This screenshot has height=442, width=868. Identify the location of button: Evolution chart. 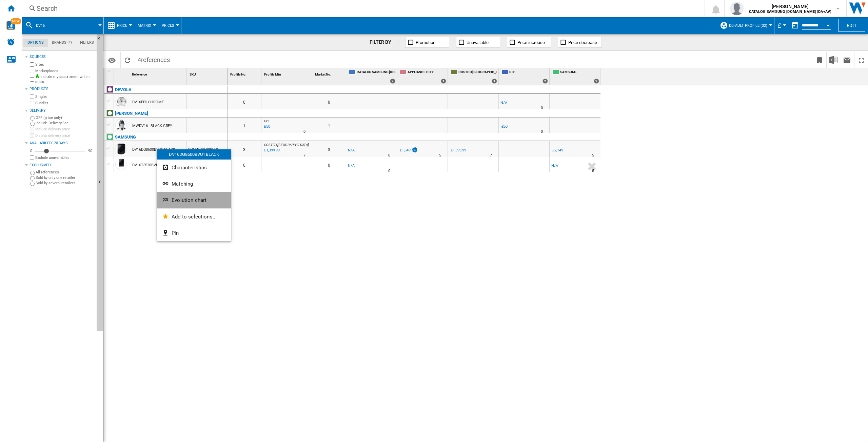
(194, 201).